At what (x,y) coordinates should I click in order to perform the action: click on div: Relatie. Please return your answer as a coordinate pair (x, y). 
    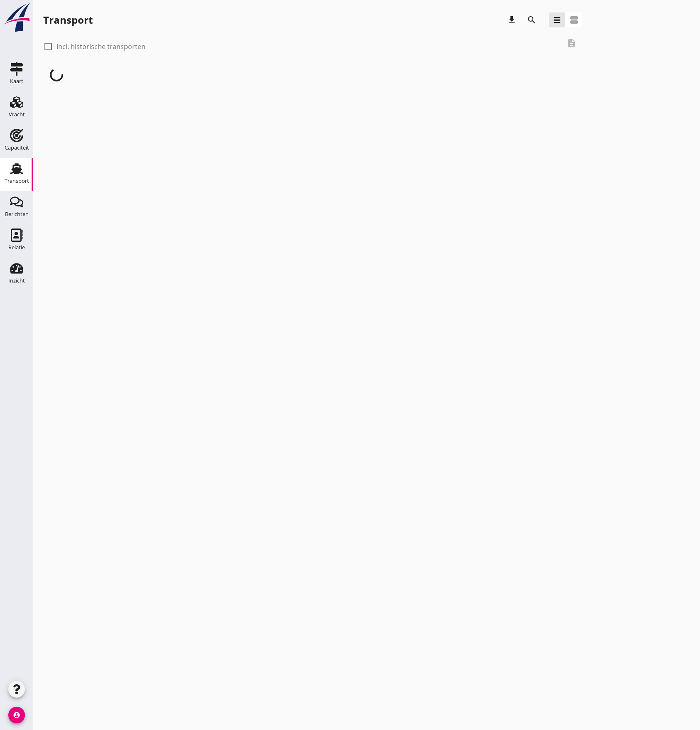
    Looking at the image, I should click on (16, 247).